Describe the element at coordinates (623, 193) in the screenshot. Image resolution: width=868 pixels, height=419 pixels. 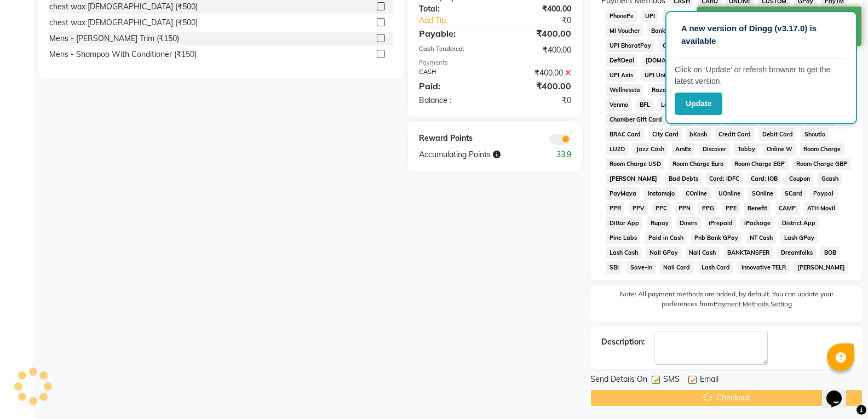
I see `span: PayMaya` at that location.